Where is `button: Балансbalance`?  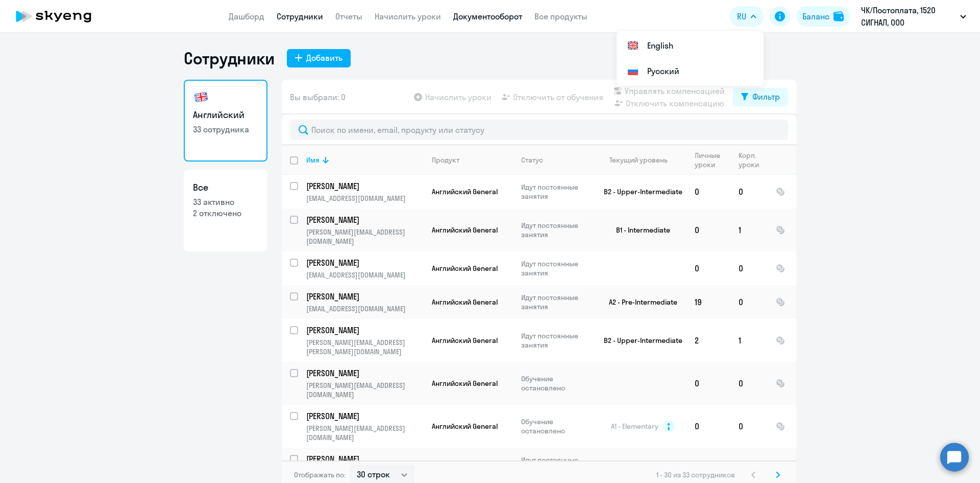
button: Балансbalance is located at coordinates (823, 17).